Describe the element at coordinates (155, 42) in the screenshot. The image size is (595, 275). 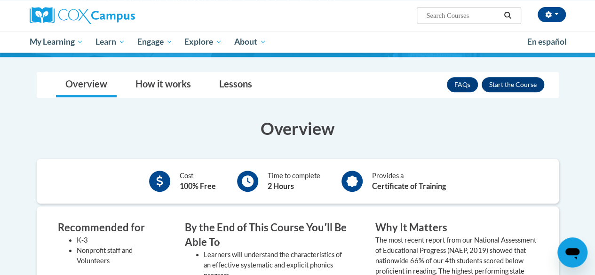
I see `span: Engage` at that location.